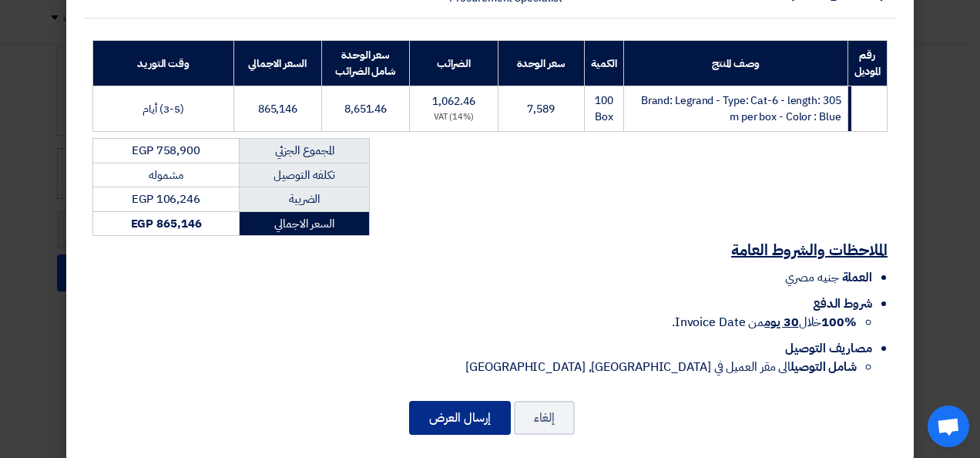  Describe the element at coordinates (163, 63) in the screenshot. I see `th: وقت التوريد` at that location.